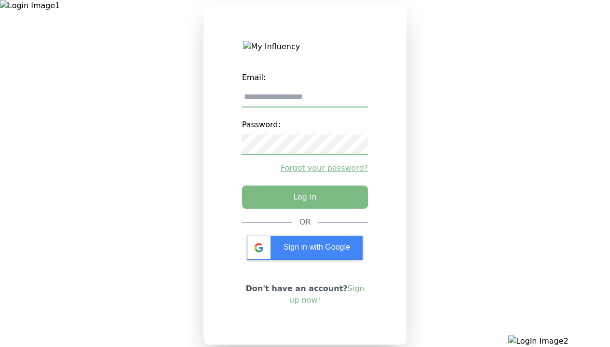  I want to click on img: My Influency, so click(305, 47).